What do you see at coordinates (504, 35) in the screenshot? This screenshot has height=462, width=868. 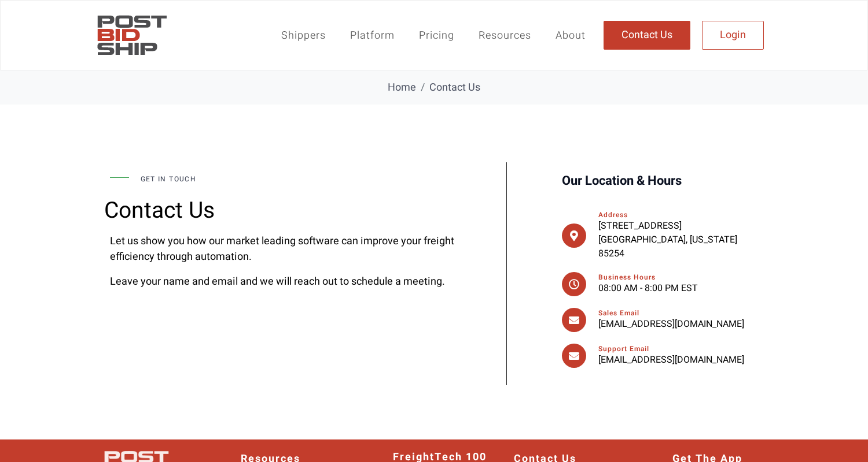 I see `a: Resources` at bounding box center [504, 35].